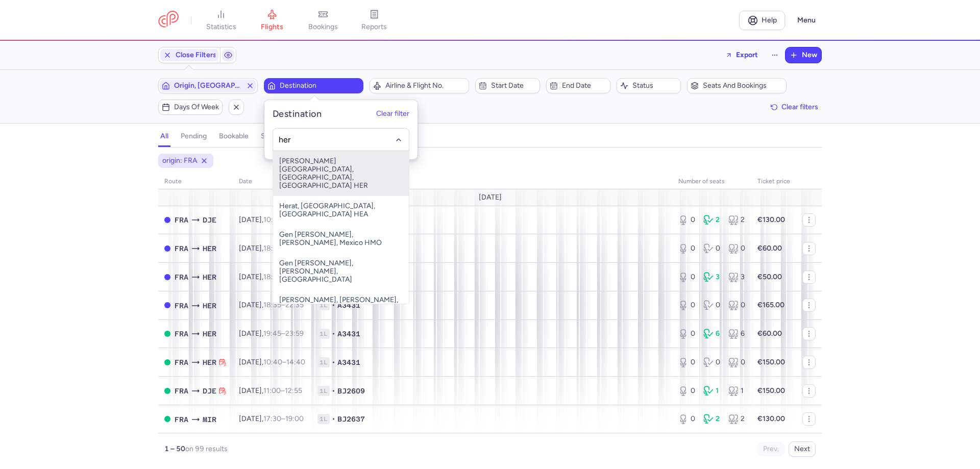  I want to click on button: End date, so click(579, 85).